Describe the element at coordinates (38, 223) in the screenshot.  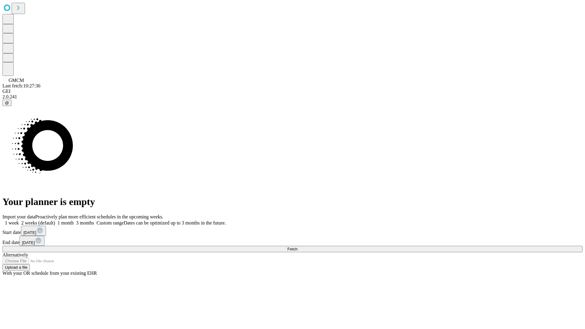
I see `span: 2 weeks (default)` at that location.